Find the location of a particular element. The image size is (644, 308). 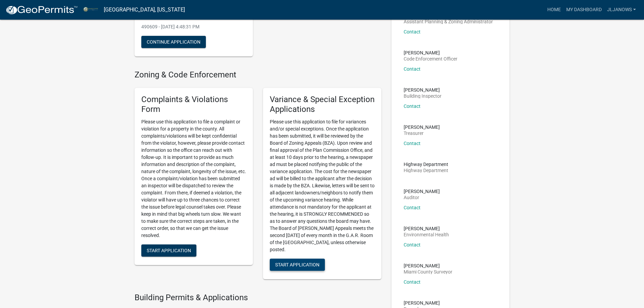

p: Auditor is located at coordinates (422, 198).